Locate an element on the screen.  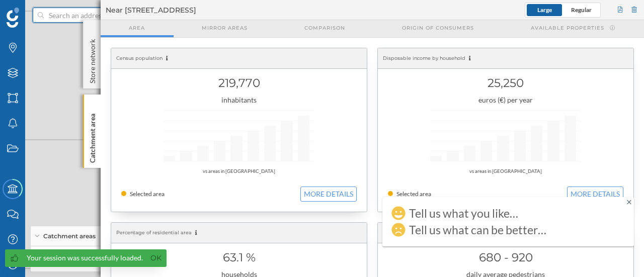
span: Origin of consumers is located at coordinates (438, 28).